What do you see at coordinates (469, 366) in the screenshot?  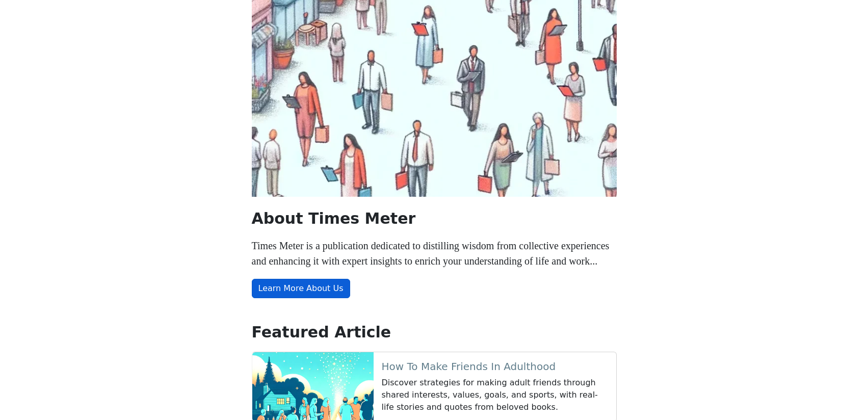 I see `a: How To Make Friends In Adulthood` at bounding box center [469, 366].